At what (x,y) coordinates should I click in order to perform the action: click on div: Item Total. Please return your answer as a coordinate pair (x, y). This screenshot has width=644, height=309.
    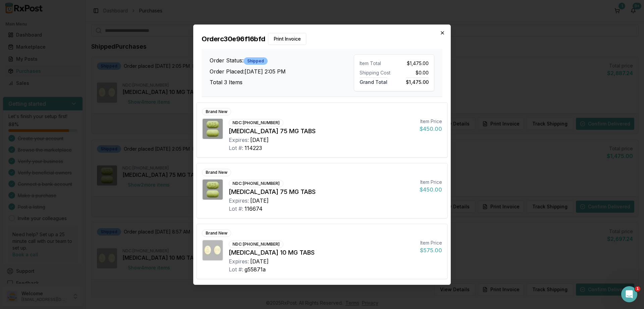
    Looking at the image, I should click on (375, 63).